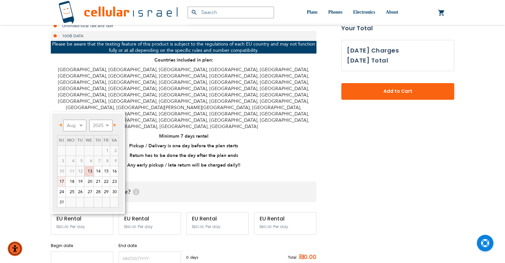 The width and height of the screenshot is (505, 263). What do you see at coordinates (118, 12) in the screenshot?
I see `img: Cellular Israel Logo` at bounding box center [118, 12].